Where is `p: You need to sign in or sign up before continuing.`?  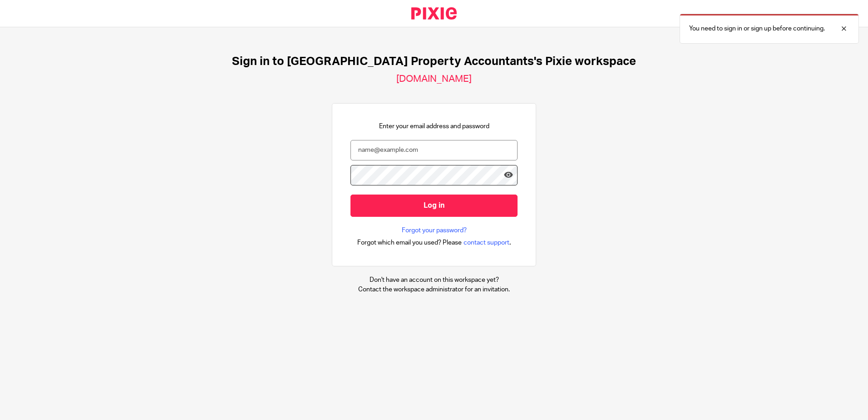 p: You need to sign in or sign up before continuing. is located at coordinates (757, 29).